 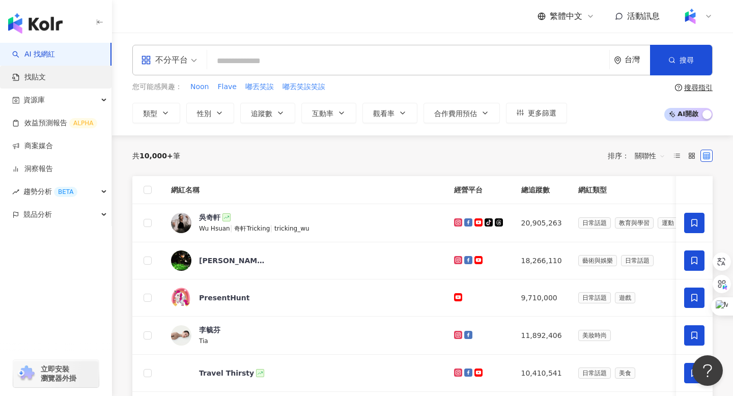 What do you see at coordinates (26, 373) in the screenshot?
I see `img: chrome extension` at bounding box center [26, 373].